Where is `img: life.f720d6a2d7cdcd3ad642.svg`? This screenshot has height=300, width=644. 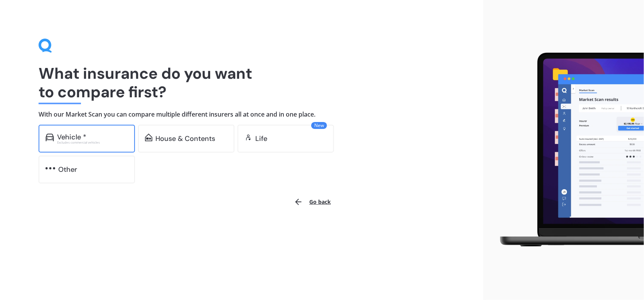
img: life.f720d6a2d7cdcd3ad642.svg is located at coordinates (248, 138).